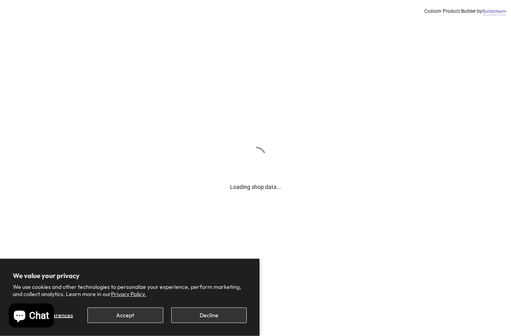 The width and height of the screenshot is (511, 336). What do you see at coordinates (129, 294) in the screenshot?
I see `a: Privacy Policy.` at bounding box center [129, 294].